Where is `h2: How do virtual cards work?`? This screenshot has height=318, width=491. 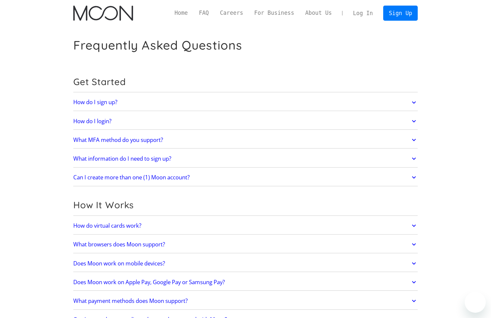
h2: How do virtual cards work? is located at coordinates (107, 226).